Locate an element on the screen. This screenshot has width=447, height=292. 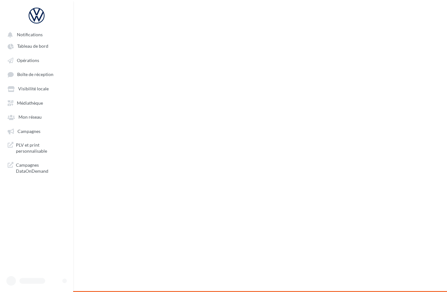
a: Campagnes DataOnDemand is located at coordinates (37, 168).